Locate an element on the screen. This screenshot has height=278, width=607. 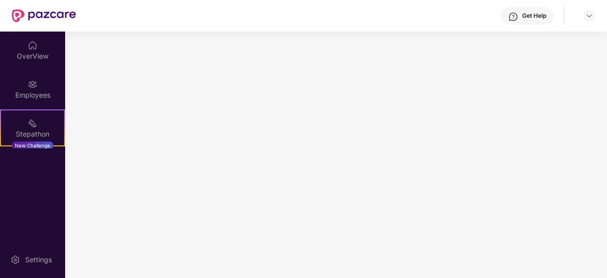
div: Settings is located at coordinates (39, 260).